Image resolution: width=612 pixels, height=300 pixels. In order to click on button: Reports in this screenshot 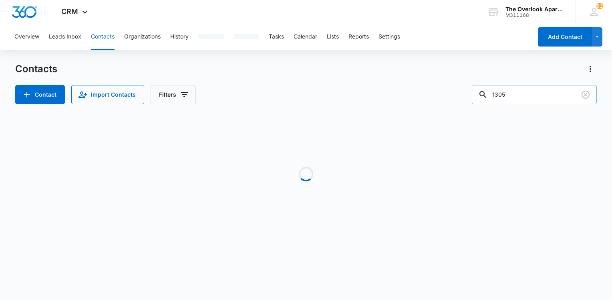, I will do `click(358, 37)`.